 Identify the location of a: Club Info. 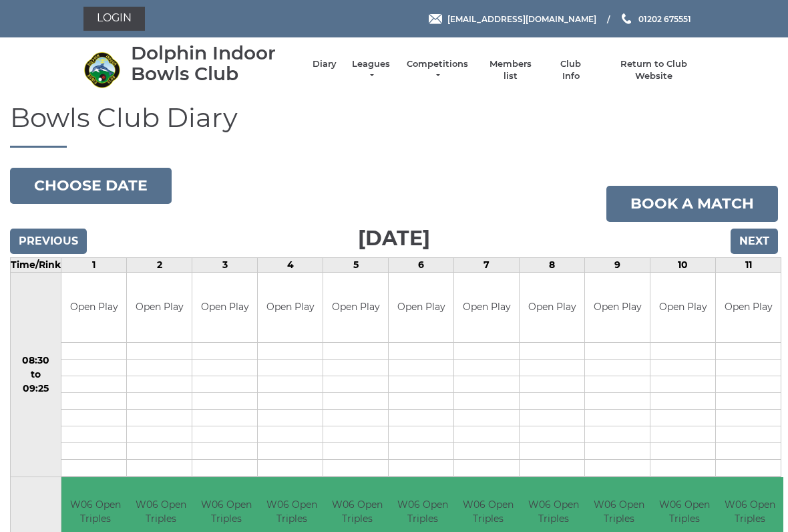
(571, 70).